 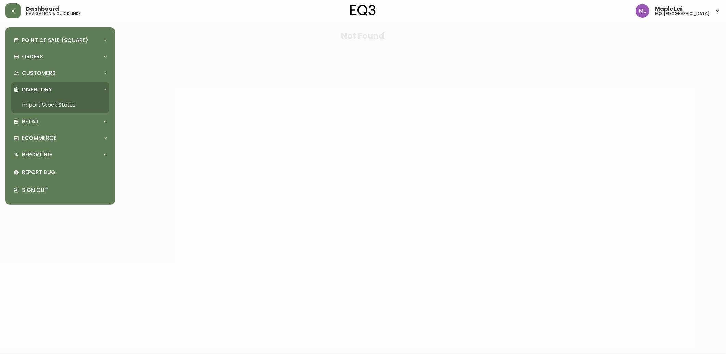 I want to click on div: Ecommerce, so click(x=60, y=138).